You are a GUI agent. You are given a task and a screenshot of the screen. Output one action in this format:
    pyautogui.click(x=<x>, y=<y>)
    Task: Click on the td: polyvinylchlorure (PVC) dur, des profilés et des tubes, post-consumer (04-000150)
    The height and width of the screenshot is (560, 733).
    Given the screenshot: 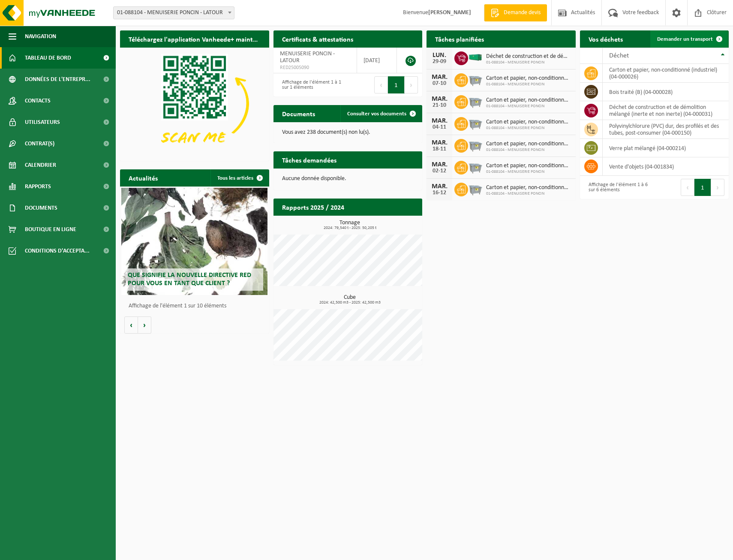 What is the action you would take?
    pyautogui.click(x=666, y=130)
    